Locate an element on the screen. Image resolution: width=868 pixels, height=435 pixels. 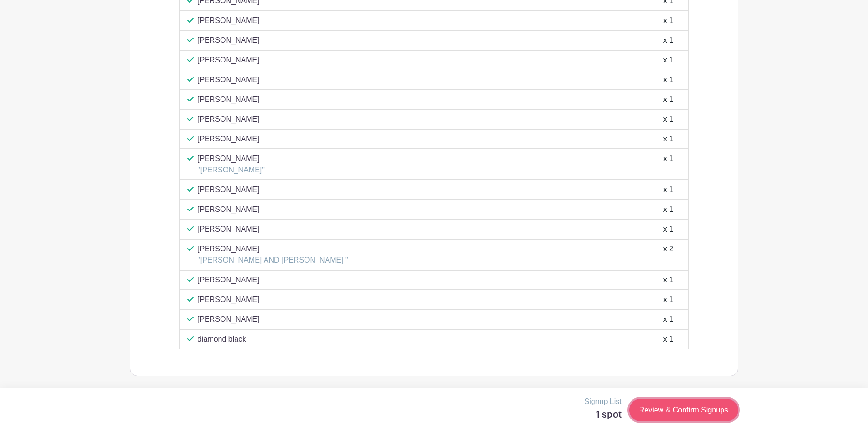
a: Review & Confirm Signups is located at coordinates (683, 410).